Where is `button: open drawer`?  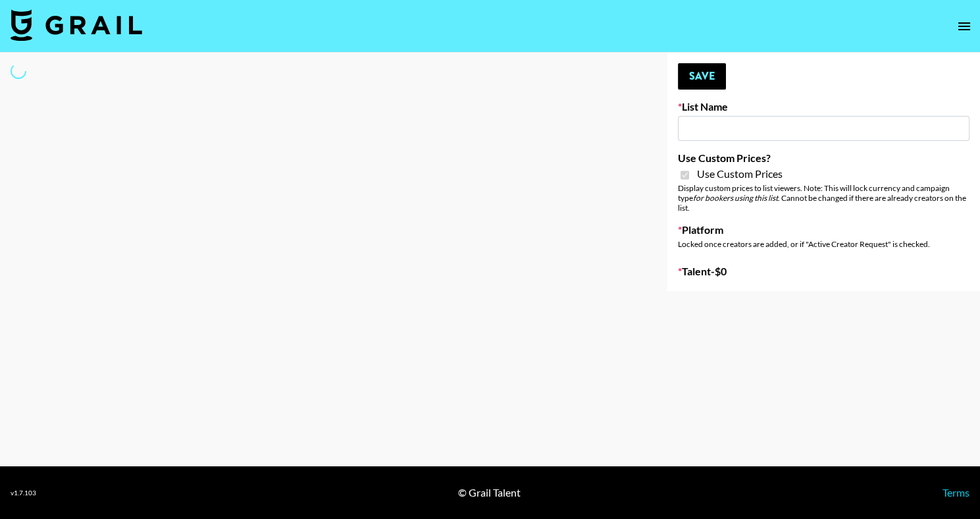 button: open drawer is located at coordinates (964, 26).